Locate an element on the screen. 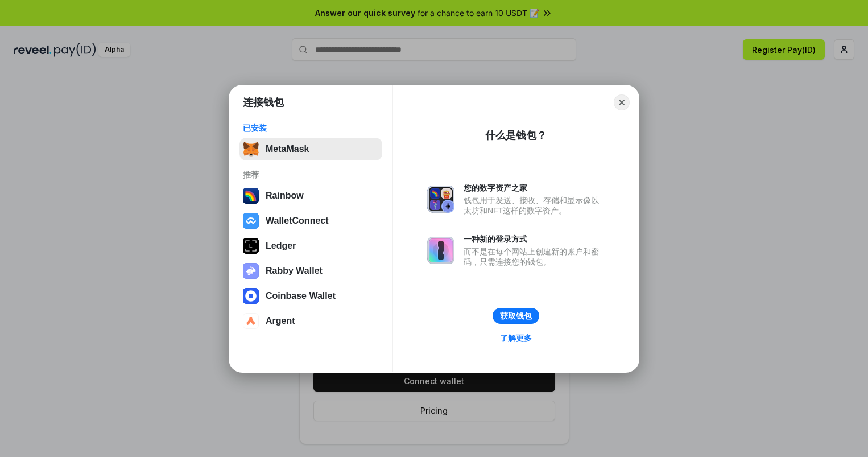 The width and height of the screenshot is (868, 457). div: Coinbase Wallet is located at coordinates (301, 296).